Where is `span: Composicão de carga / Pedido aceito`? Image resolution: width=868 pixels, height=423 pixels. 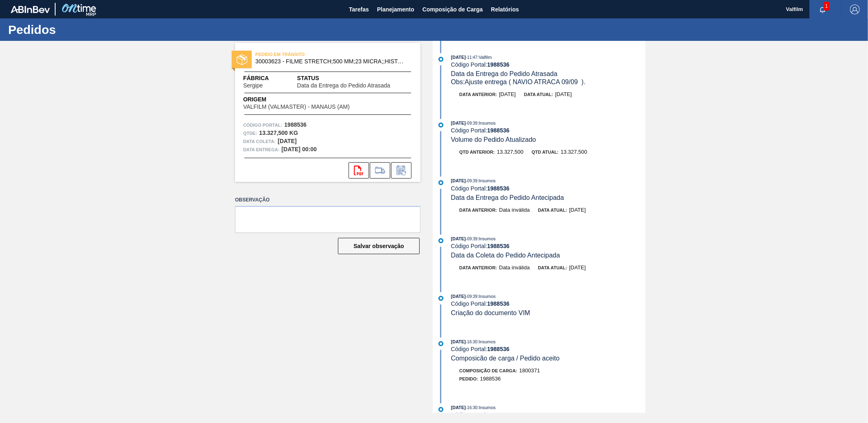
span: Composicão de carga / Pedido aceito is located at coordinates (505, 358).